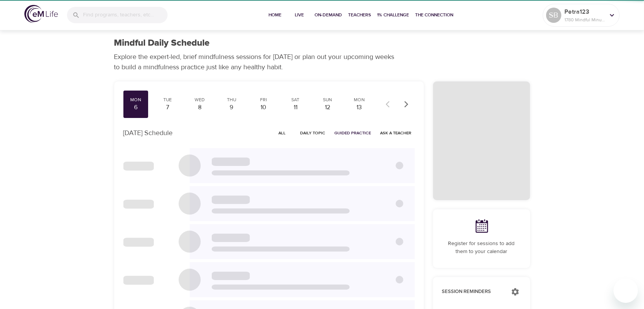 This screenshot has width=644, height=309. I want to click on span: Daily Topic, so click(314, 133).